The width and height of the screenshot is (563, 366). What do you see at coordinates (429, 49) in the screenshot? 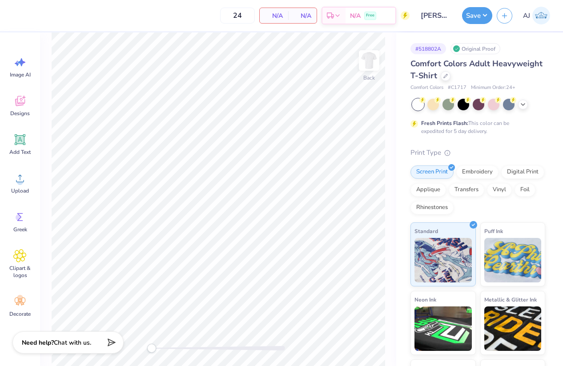
I see `div: # 518802A` at bounding box center [429, 49].